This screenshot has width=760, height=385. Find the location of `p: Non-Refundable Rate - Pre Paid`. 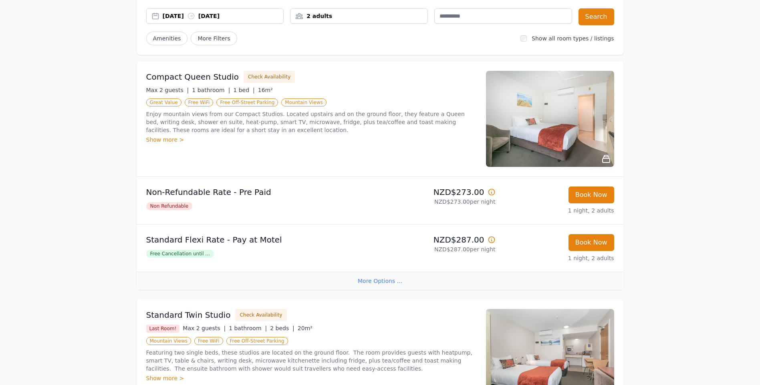

p: Non-Refundable Rate - Pre Paid is located at coordinates (262, 192).